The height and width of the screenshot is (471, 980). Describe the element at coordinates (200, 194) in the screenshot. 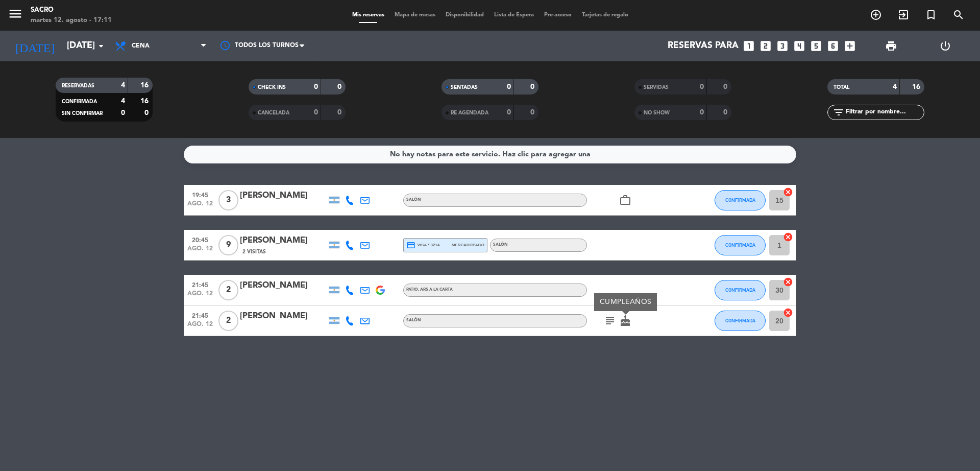

I see `span: 19:45` at that location.